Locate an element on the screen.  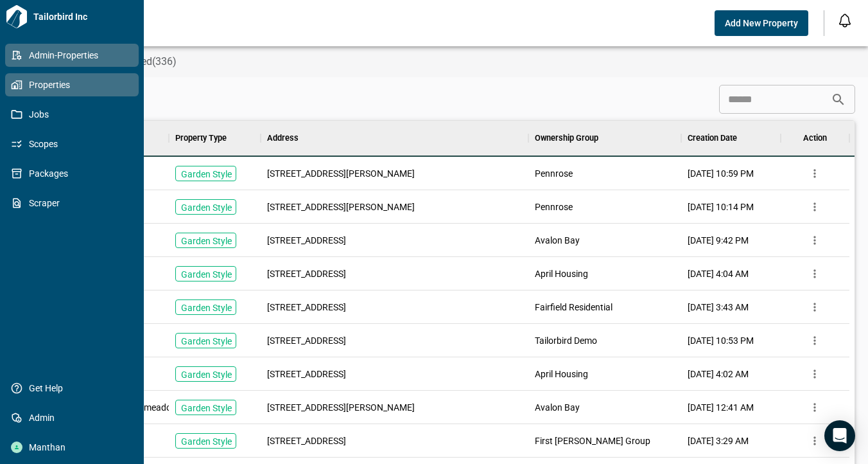
div: Open Intercom Messenger is located at coordinates (840, 436).